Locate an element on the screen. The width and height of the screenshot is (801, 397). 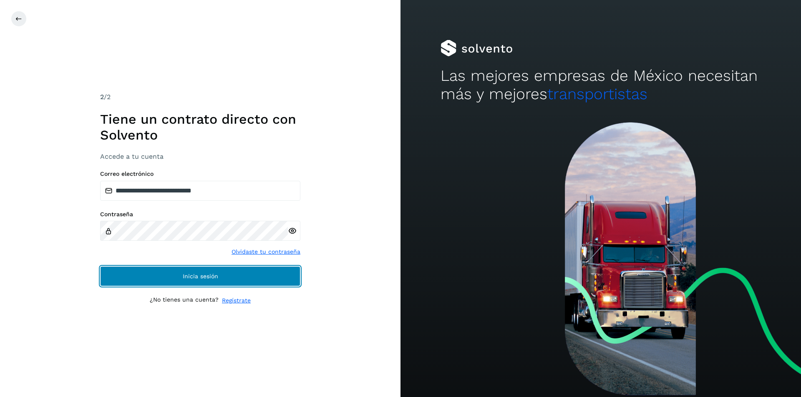
label: Correo electrónico is located at coordinates (200, 174).